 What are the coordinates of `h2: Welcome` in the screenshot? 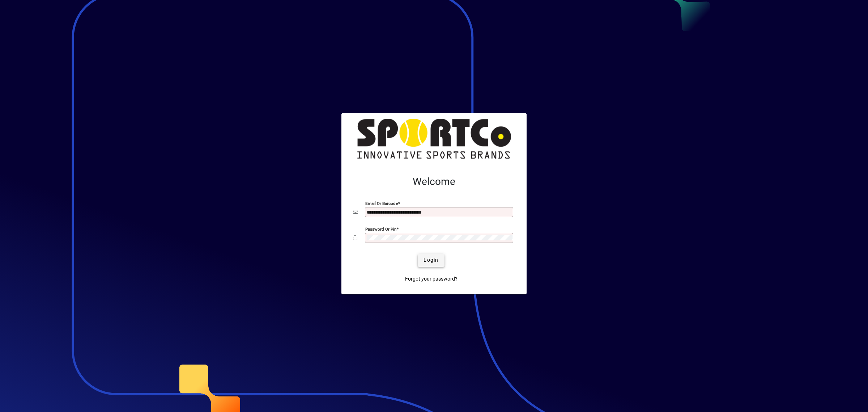 It's located at (434, 182).